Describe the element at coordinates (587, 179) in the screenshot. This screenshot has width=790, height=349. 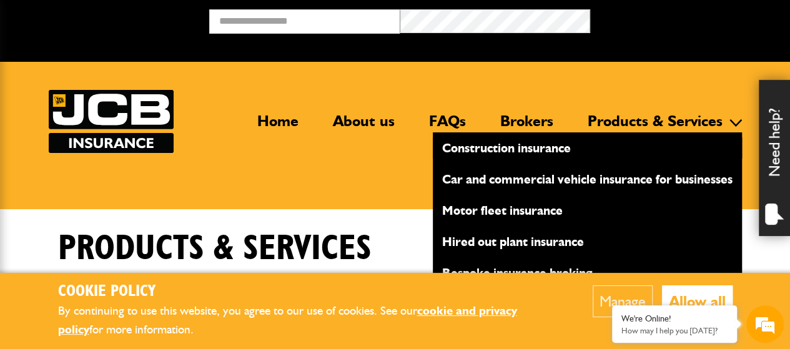
I see `a: Car and commercial vehicle insurance for businesses` at that location.